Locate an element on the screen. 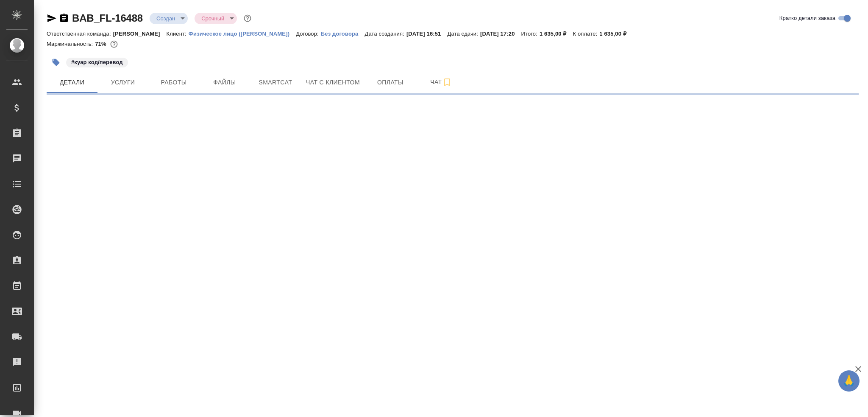 Image resolution: width=868 pixels, height=417 pixels. span: Файлы is located at coordinates (225, 82).